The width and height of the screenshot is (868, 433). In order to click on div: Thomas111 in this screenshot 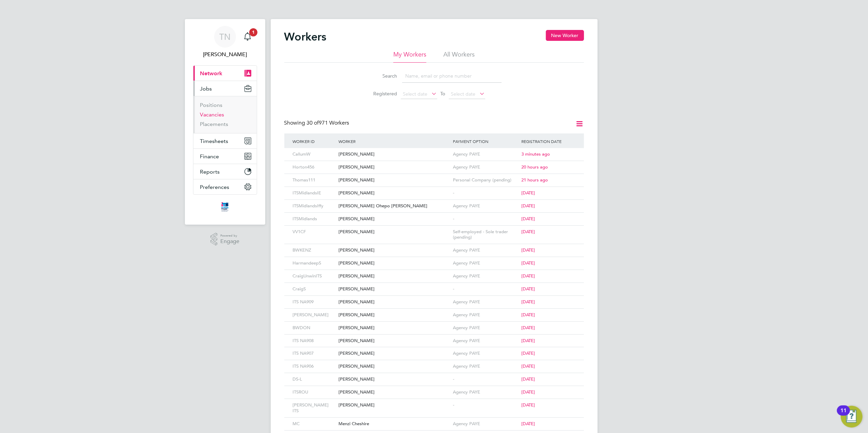, I will do `click(314, 180)`.